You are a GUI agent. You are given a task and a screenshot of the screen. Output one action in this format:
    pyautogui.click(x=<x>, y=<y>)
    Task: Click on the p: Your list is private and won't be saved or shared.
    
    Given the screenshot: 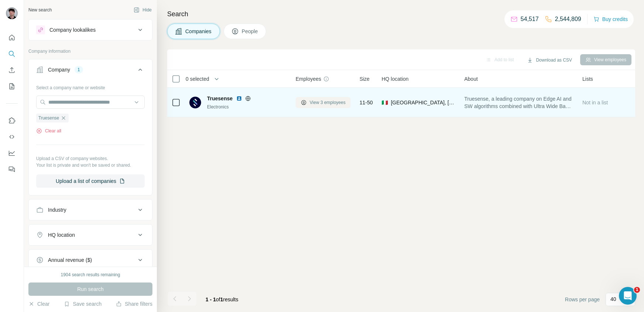 What is the action you would take?
    pyautogui.click(x=90, y=165)
    